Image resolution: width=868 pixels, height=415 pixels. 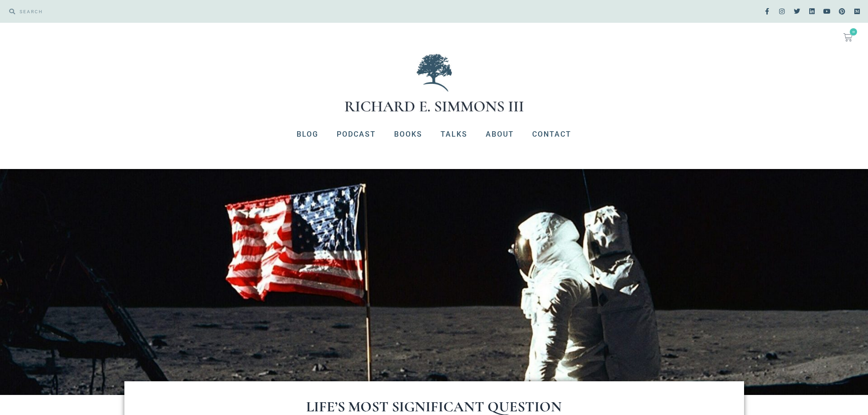 I want to click on a: About, so click(x=500, y=135).